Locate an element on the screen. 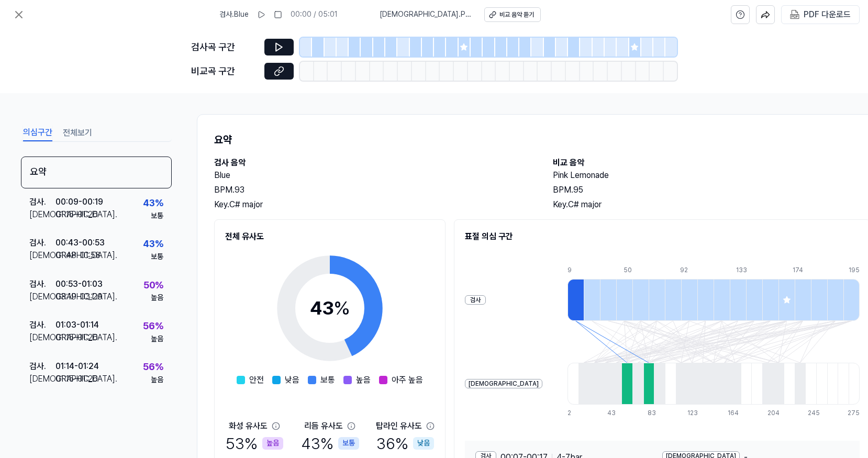 This screenshot has width=868, height=458. div: 123 is located at coordinates (693, 413).